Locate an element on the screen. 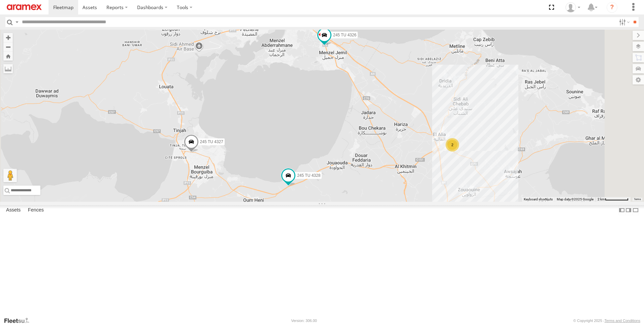 The height and width of the screenshot is (324, 644). div: 2 is located at coordinates (453, 145).